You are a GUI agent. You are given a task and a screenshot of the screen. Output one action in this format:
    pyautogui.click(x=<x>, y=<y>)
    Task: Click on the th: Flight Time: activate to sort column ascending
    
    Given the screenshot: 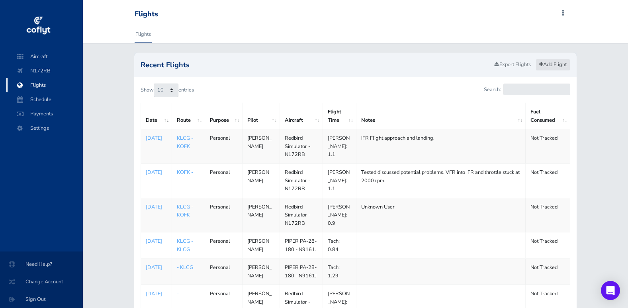 What is the action you would take?
    pyautogui.click(x=340, y=116)
    